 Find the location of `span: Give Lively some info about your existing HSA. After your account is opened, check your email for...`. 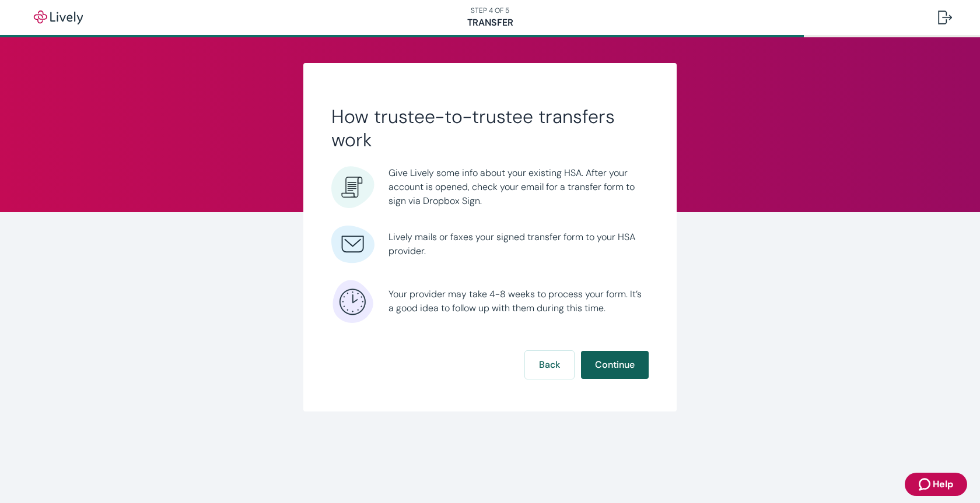

span: Give Lively some info about your existing HSA. After your account is opened, check your email for... is located at coordinates (519, 187).